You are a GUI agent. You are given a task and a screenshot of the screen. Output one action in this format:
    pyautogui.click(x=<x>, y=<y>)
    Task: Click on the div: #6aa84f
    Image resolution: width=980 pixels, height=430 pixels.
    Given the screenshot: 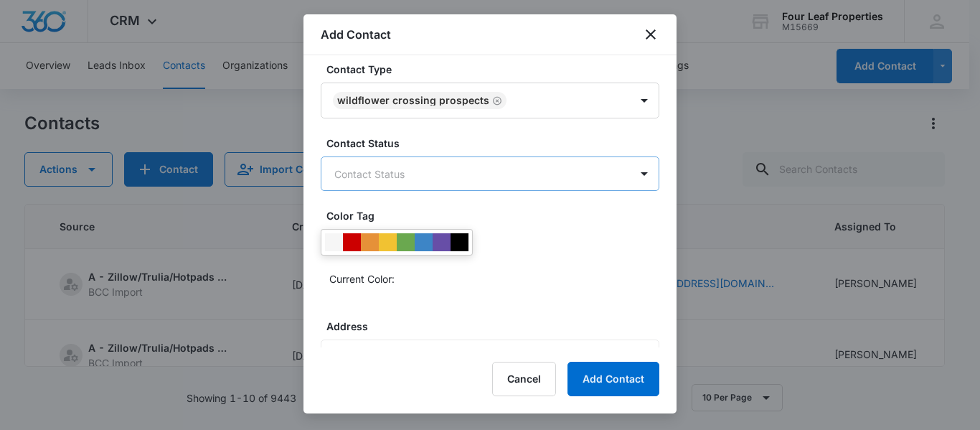 What is the action you would take?
    pyautogui.click(x=405, y=242)
    